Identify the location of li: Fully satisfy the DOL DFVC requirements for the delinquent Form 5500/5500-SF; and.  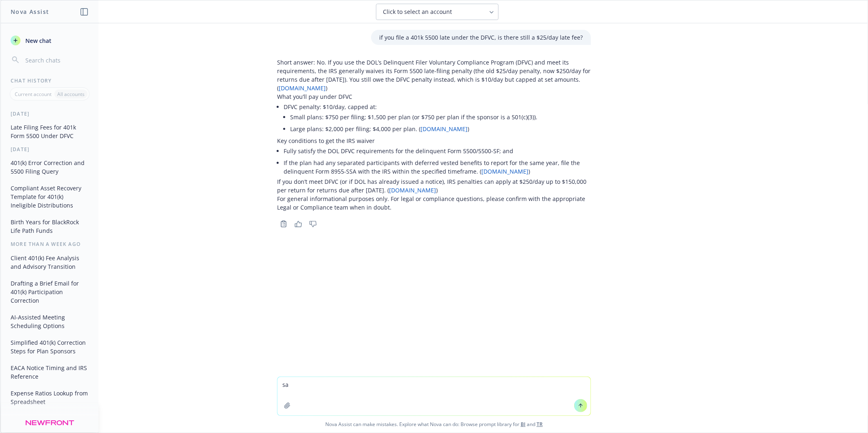
(437, 151).